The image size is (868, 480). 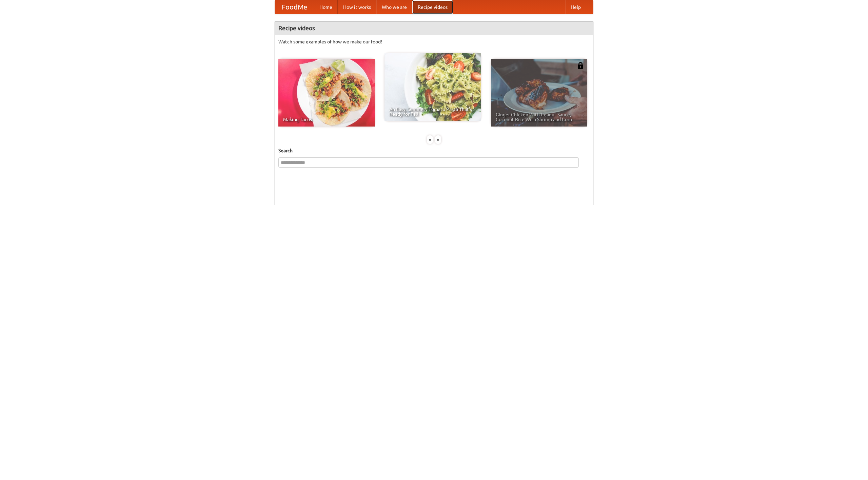 I want to click on span: Making Tacos, so click(x=327, y=119).